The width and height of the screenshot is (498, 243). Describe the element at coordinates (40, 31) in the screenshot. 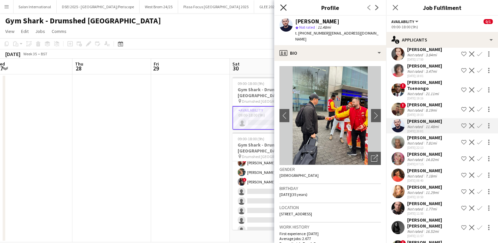

I see `span: Jobs` at that location.